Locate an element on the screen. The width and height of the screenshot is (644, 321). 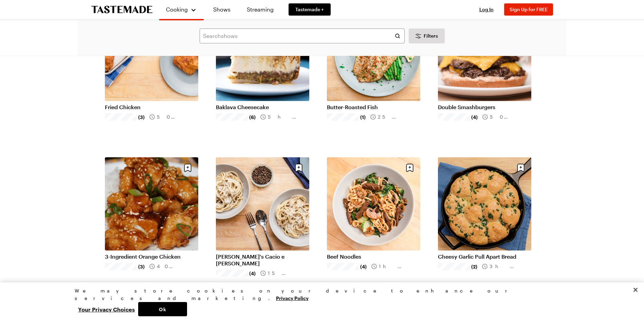
button: Log In is located at coordinates (486, 10).